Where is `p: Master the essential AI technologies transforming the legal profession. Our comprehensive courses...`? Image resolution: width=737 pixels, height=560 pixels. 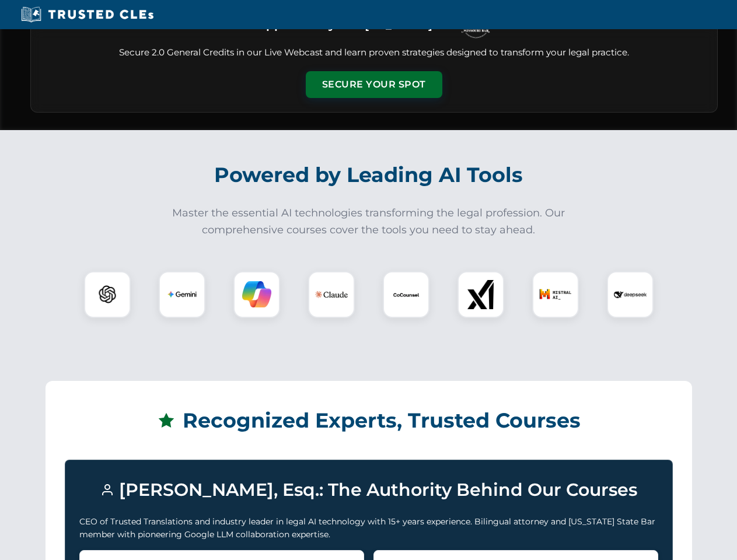
p: Master the essential AI technologies transforming the legal profession. Our comprehensive courses... is located at coordinates (368, 222).